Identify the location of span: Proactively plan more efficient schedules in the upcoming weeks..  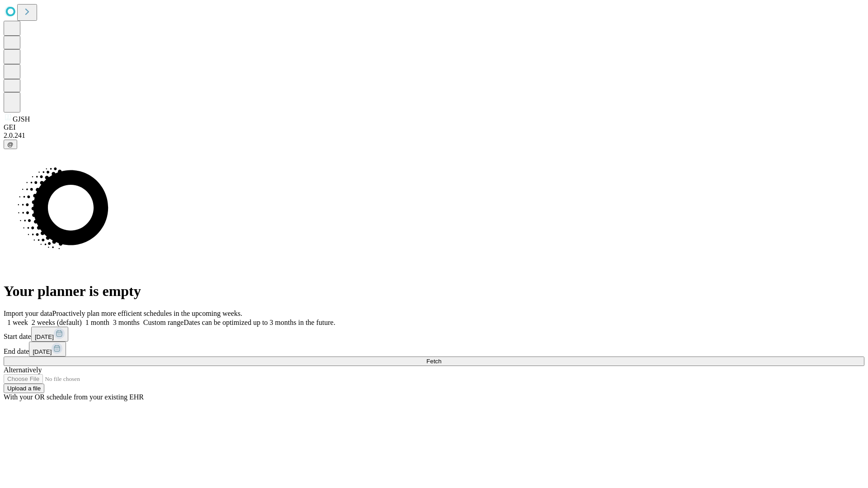
(147, 313).